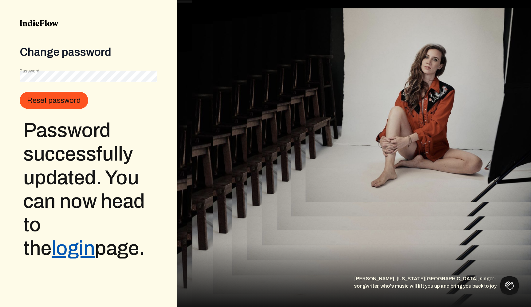  I want to click on h3: Password successfully updated. You can now head to the page., so click(90, 189).